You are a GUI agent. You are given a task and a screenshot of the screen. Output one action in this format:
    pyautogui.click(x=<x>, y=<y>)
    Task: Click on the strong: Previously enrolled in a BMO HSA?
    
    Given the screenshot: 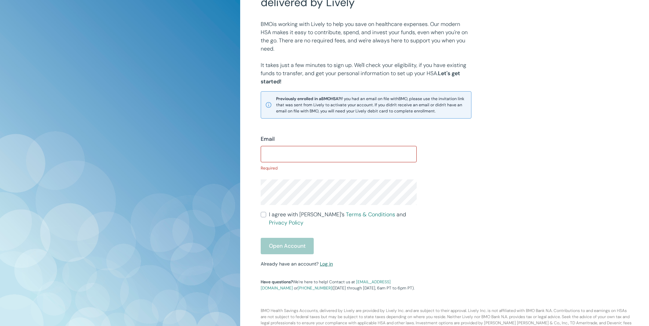 What is the action you would take?
    pyautogui.click(x=308, y=99)
    